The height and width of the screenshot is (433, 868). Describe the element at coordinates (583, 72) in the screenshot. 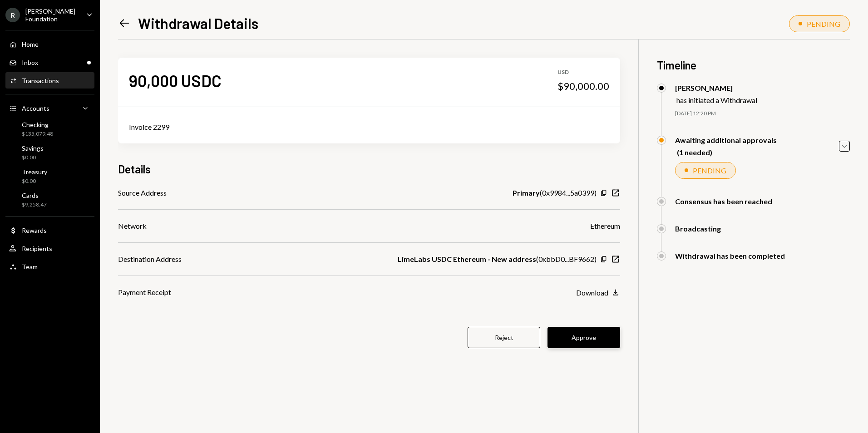

I see `div: USD` at that location.